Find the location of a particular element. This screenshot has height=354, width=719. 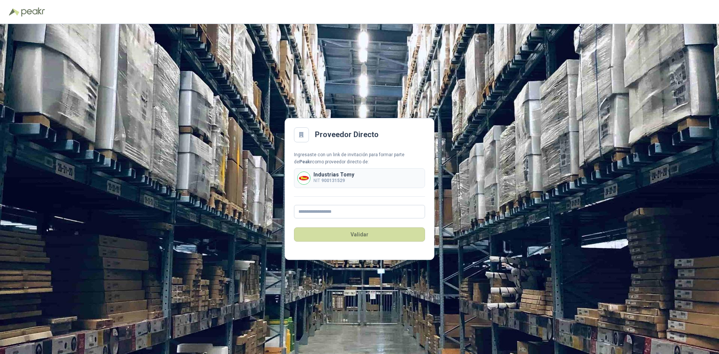

button: Validar is located at coordinates (359, 234).